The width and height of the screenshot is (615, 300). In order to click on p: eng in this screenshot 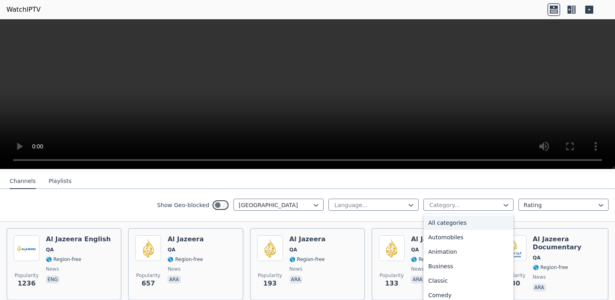, I will do `click(53, 280)`.